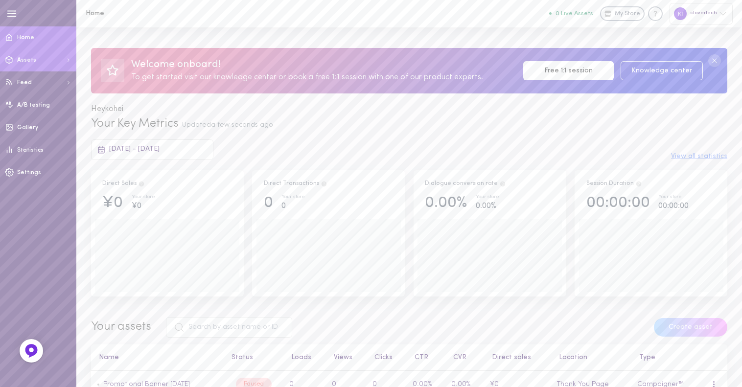 The width and height of the screenshot is (742, 387). I want to click on span: The percentage of users who interacted with one of Dialogue`s assets and ended up purchasing in t..., so click(503, 184).